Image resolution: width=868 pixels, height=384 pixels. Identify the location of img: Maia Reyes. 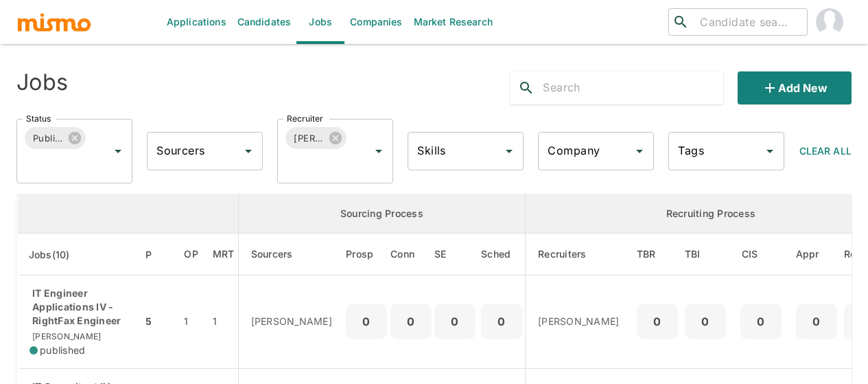
(830, 22).